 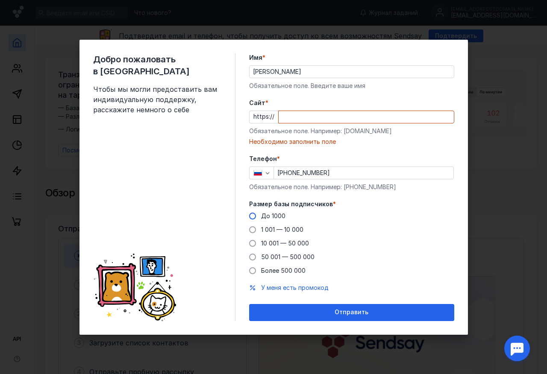 I want to click on span: 1 001 — 10 000, so click(x=282, y=229).